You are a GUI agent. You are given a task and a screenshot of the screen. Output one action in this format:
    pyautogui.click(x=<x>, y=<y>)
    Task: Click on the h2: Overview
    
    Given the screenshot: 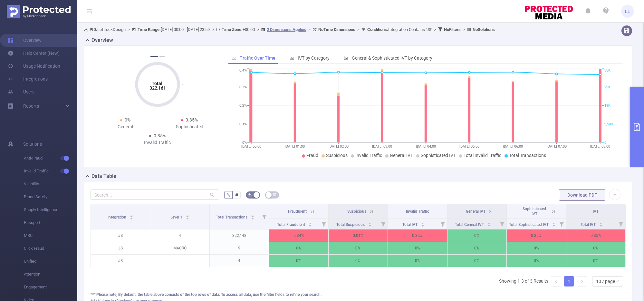 What is the action you would take?
    pyautogui.click(x=102, y=40)
    